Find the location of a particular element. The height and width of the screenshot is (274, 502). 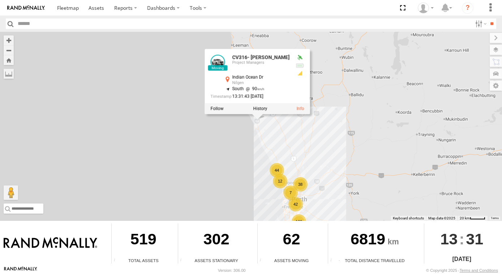

div: Date/time of location update is located at coordinates (250, 96).